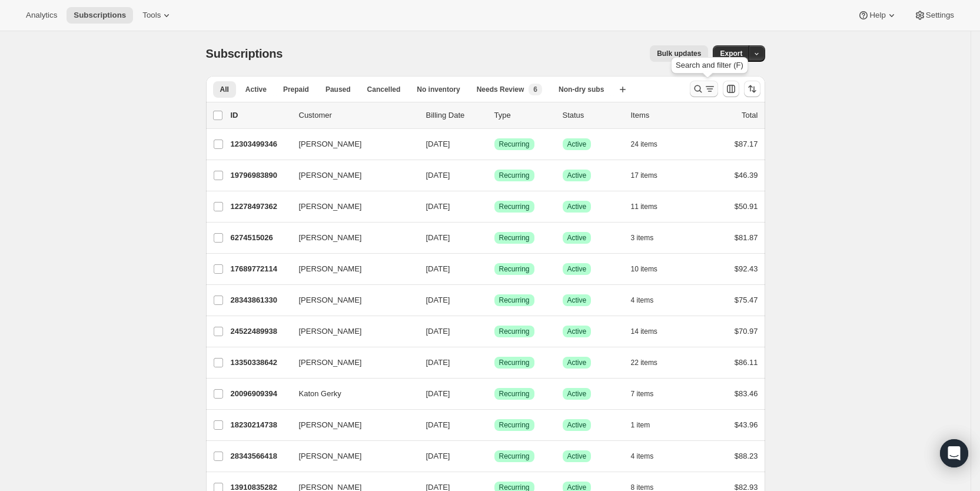 Image resolution: width=980 pixels, height=491 pixels. Describe the element at coordinates (642, 456) in the screenshot. I see `span: 4 items` at that location.